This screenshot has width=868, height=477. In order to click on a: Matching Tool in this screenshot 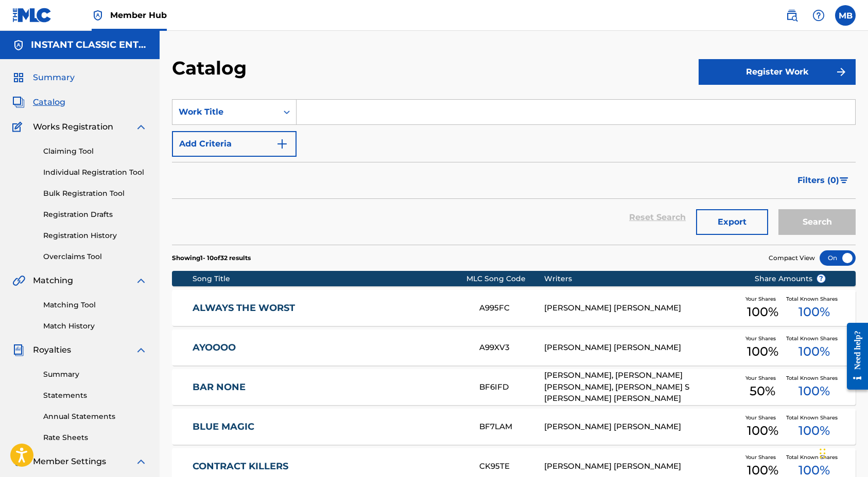, I will do `click(95, 305)`.